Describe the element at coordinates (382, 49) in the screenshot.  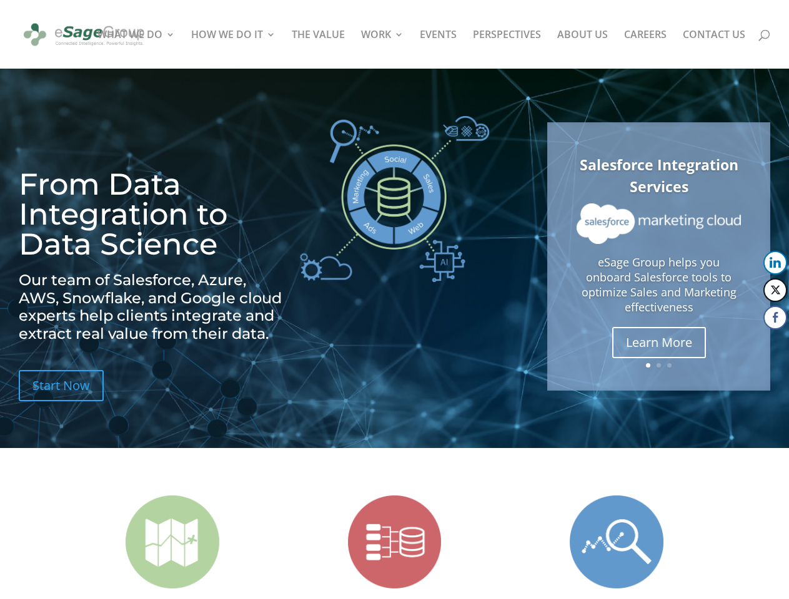
I see `a: WORK` at that location.